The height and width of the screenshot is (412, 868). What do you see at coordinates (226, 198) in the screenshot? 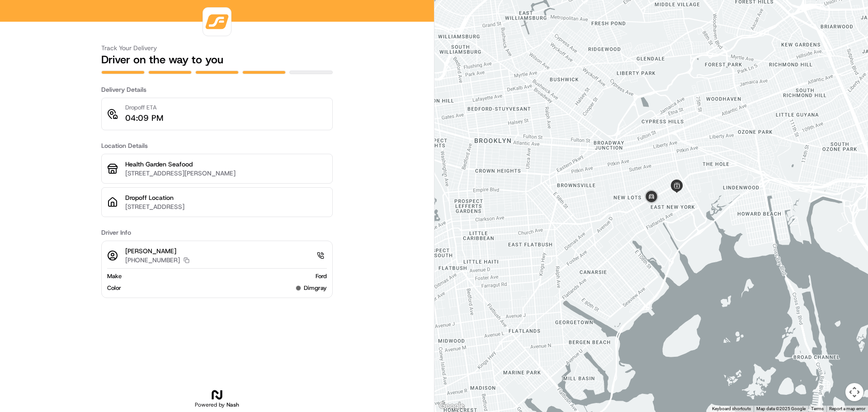
I see `p: Dropoff Location` at bounding box center [226, 198].